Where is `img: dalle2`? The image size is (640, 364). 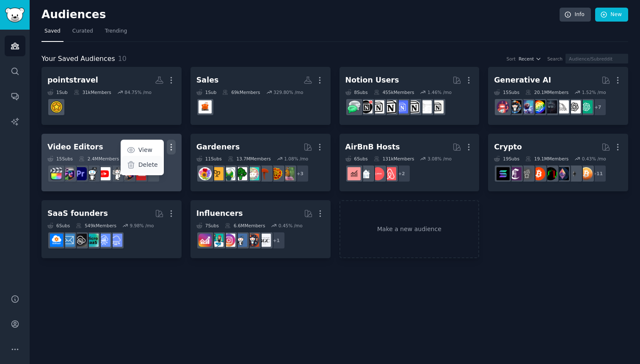
img: dalle2 is located at coordinates (503, 106).